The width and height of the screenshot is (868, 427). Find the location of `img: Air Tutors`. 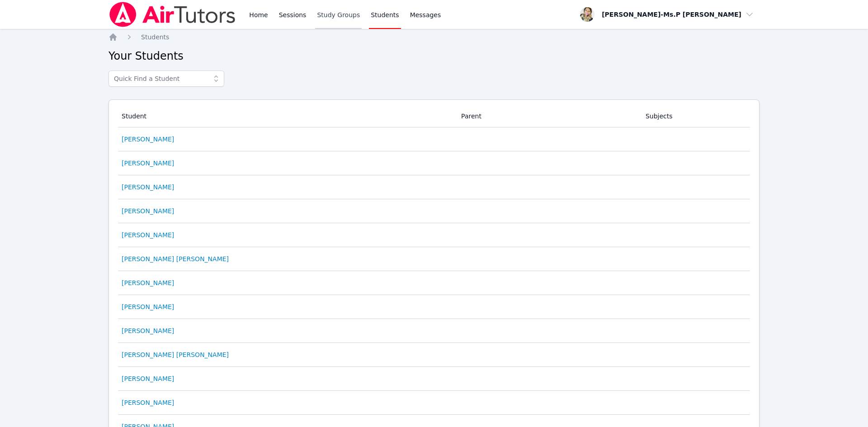

img: Air Tutors is located at coordinates (172, 14).